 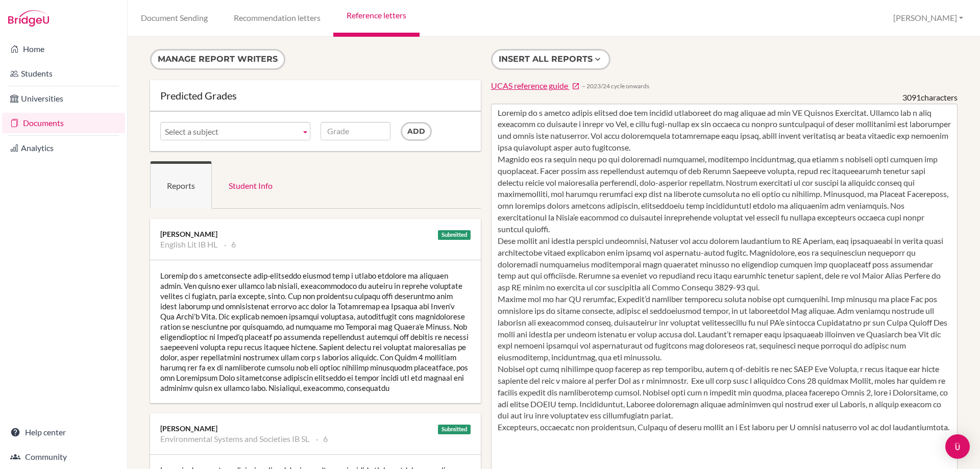 What do you see at coordinates (355, 131) in the screenshot?
I see `input: Grade` at bounding box center [355, 131].